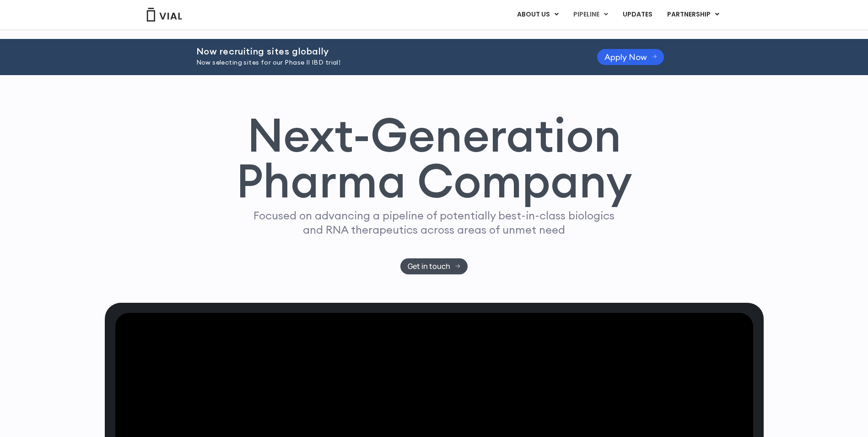  What do you see at coordinates (631, 57) in the screenshot?
I see `a: Apply Now` at bounding box center [631, 57].